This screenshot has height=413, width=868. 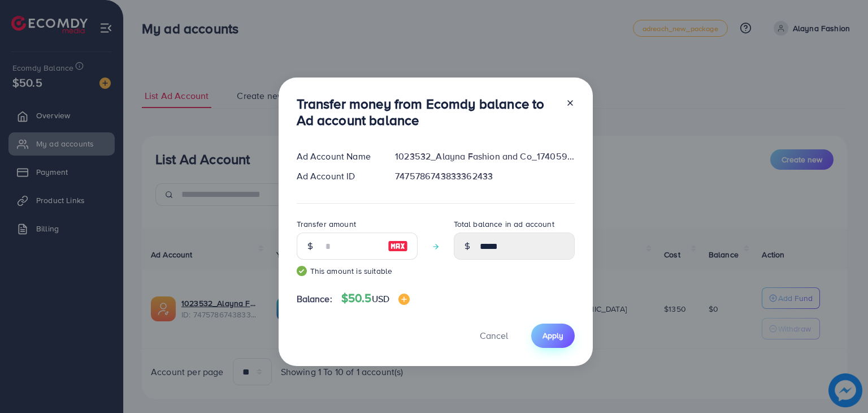 What do you see at coordinates (337, 176) in the screenshot?
I see `div: Ad Account ID` at bounding box center [337, 176].